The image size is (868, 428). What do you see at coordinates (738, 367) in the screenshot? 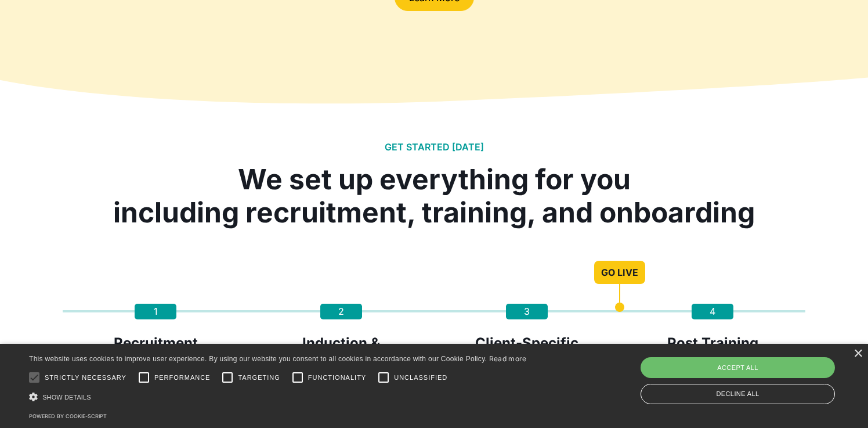
I see `div: Accept all` at bounding box center [738, 367].